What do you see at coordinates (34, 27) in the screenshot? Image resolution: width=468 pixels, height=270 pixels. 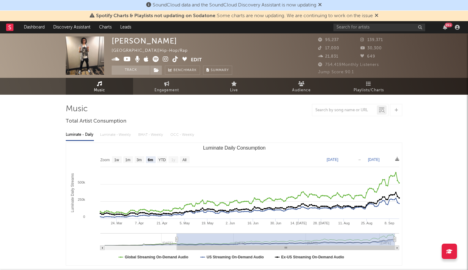 I see `a: Dashboard` at bounding box center [34, 27].